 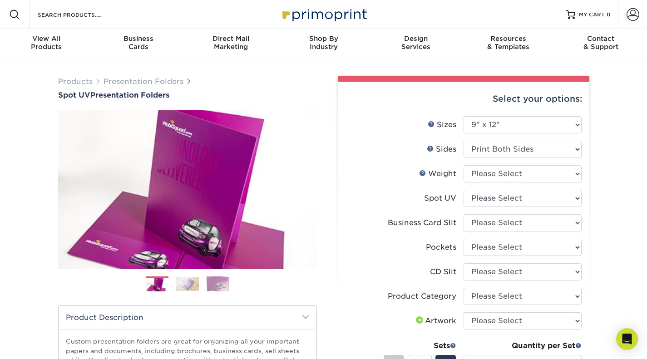 What do you see at coordinates (438, 174) in the screenshot?
I see `div: Weight` at bounding box center [438, 174].